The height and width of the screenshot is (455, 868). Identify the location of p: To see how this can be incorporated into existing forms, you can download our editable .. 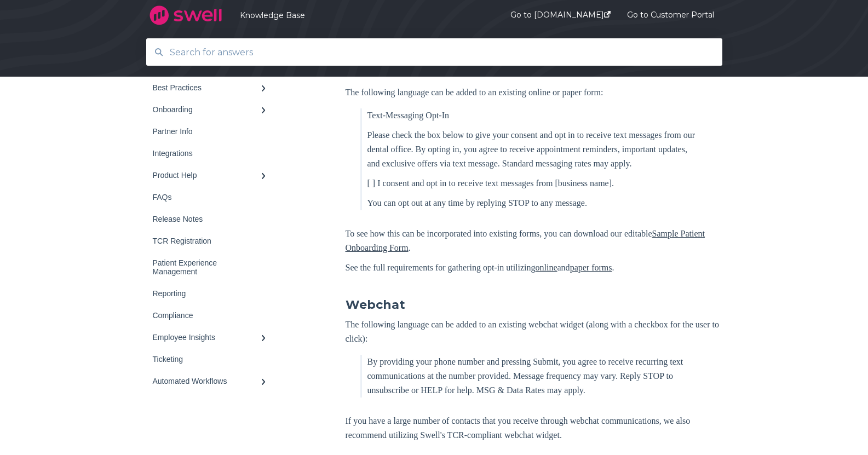
(534, 241).